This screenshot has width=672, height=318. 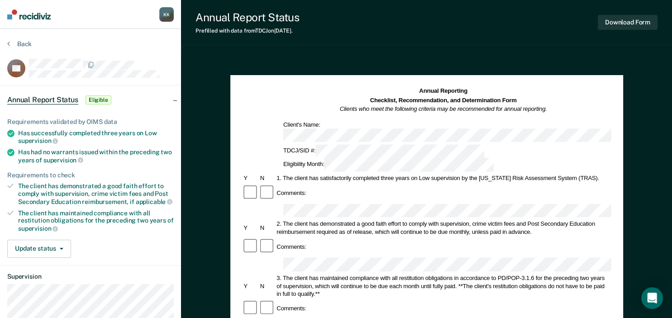 What do you see at coordinates (388, 165) in the screenshot?
I see `div: Eligibility Month:` at bounding box center [388, 165].